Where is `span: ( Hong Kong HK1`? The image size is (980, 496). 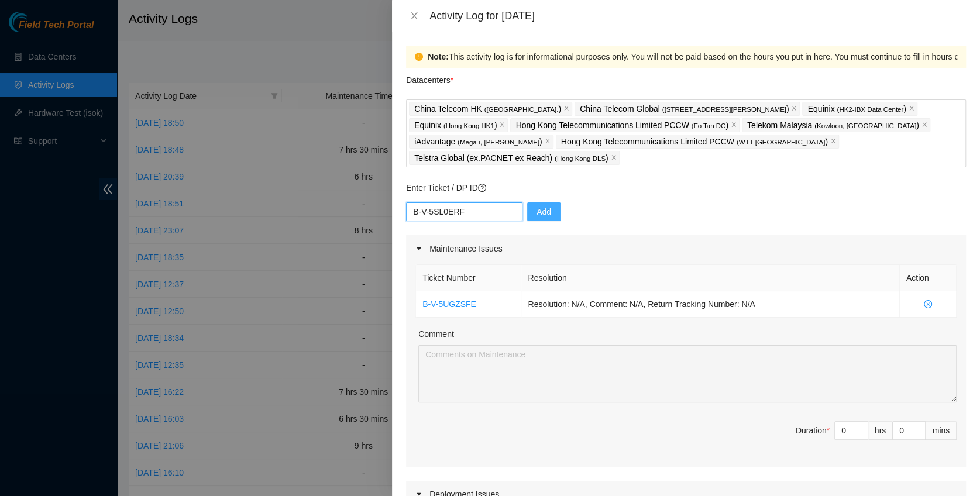 span: ( Hong Kong HK1 is located at coordinates (469, 126).